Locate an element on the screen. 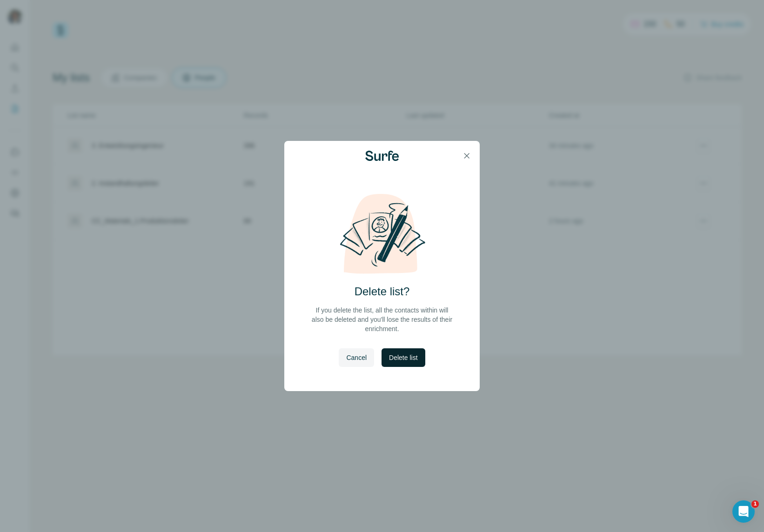  h2: Delete list? is located at coordinates (382, 292).